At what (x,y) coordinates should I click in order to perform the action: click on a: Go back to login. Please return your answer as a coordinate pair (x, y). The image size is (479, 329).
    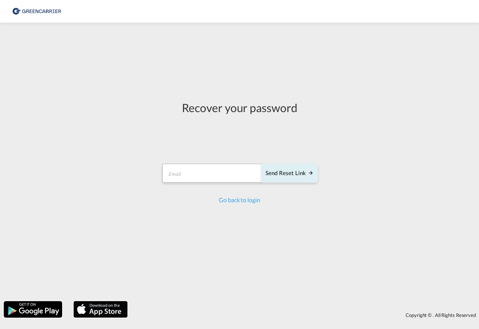
    Looking at the image, I should click on (239, 199).